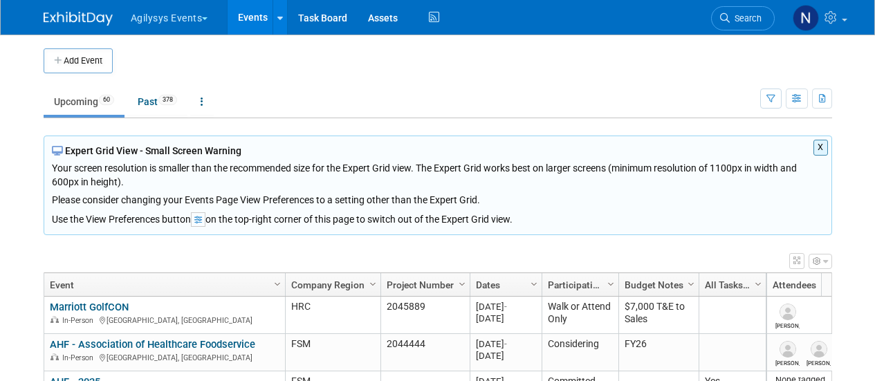 The height and width of the screenshot is (381, 875). Describe the element at coordinates (423, 285) in the screenshot. I see `a: Project Number` at that location.